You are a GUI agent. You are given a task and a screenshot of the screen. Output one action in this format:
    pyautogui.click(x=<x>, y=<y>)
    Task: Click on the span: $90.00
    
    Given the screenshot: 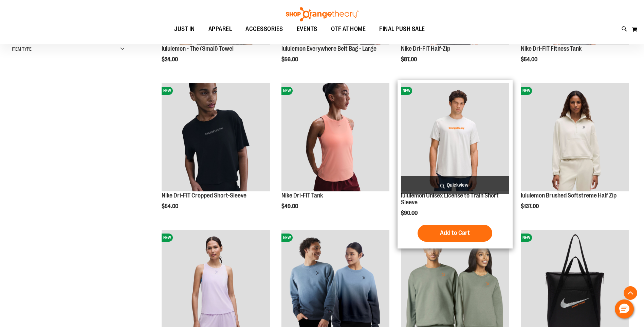 What is the action you would take?
    pyautogui.click(x=410, y=213)
    